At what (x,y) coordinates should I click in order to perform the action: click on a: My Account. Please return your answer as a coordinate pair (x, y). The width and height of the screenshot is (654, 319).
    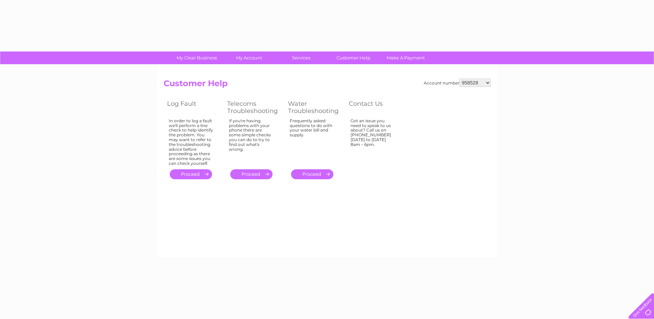
    Looking at the image, I should click on (249, 58).